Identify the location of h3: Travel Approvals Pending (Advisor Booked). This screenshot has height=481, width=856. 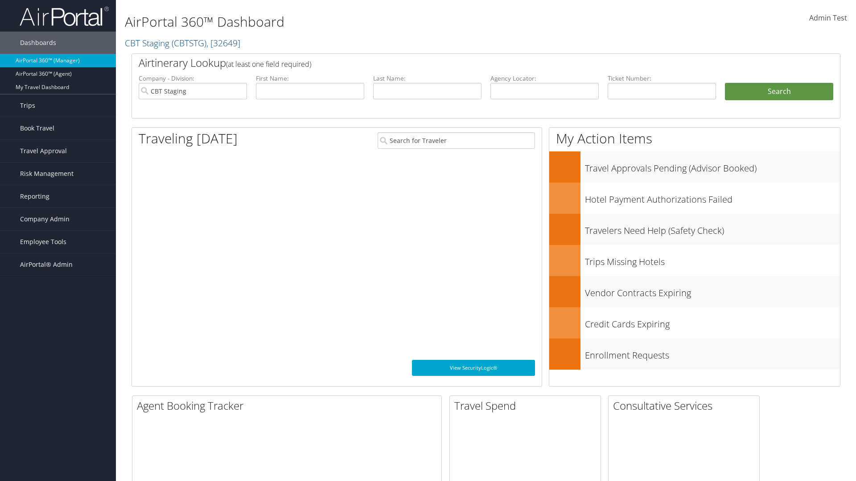
(712, 166).